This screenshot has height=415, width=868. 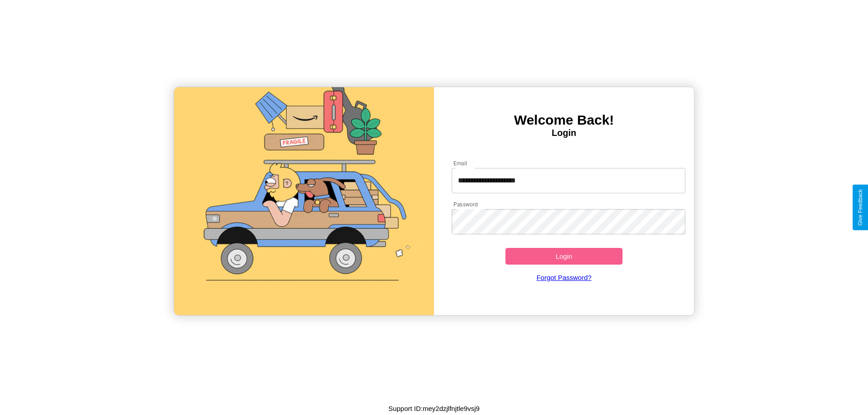 What do you see at coordinates (564, 277) in the screenshot?
I see `a: Forgot Password?` at bounding box center [564, 277].